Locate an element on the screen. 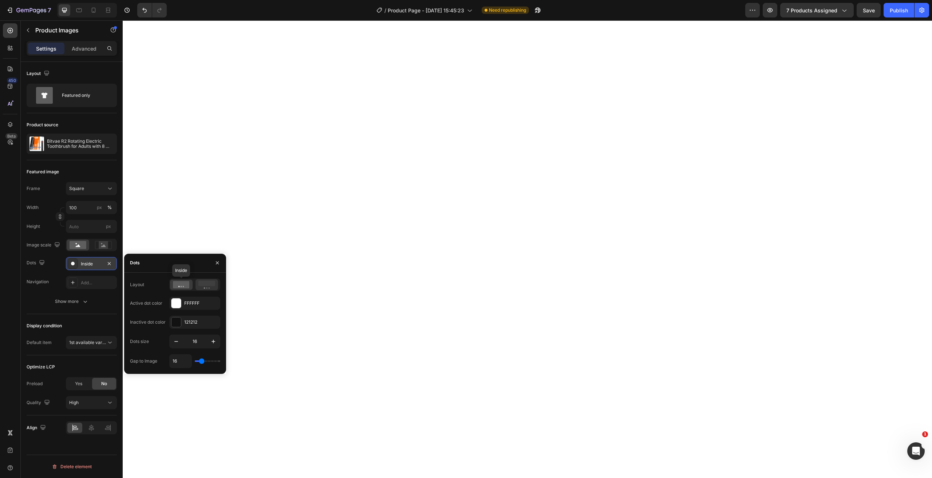 This screenshot has width=932, height=478. p: Product Images is located at coordinates (66, 30).